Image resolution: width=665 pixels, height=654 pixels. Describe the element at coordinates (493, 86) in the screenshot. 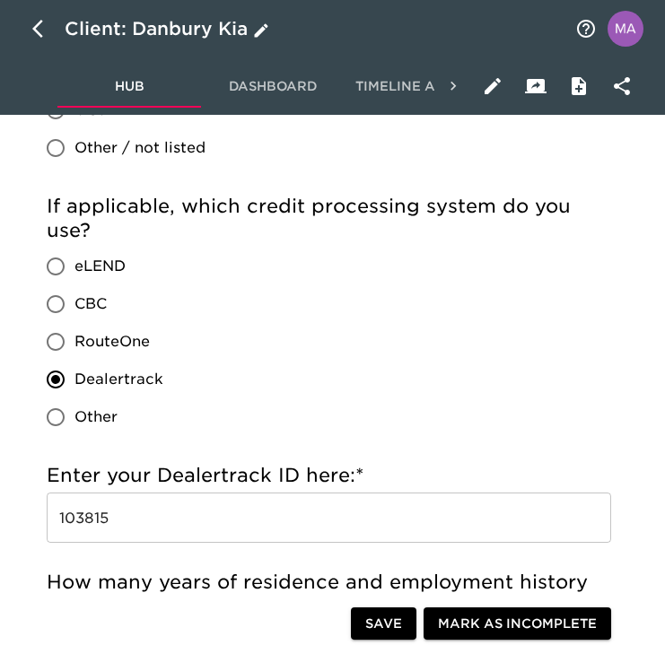

I see `button: Edit Hub` at that location.